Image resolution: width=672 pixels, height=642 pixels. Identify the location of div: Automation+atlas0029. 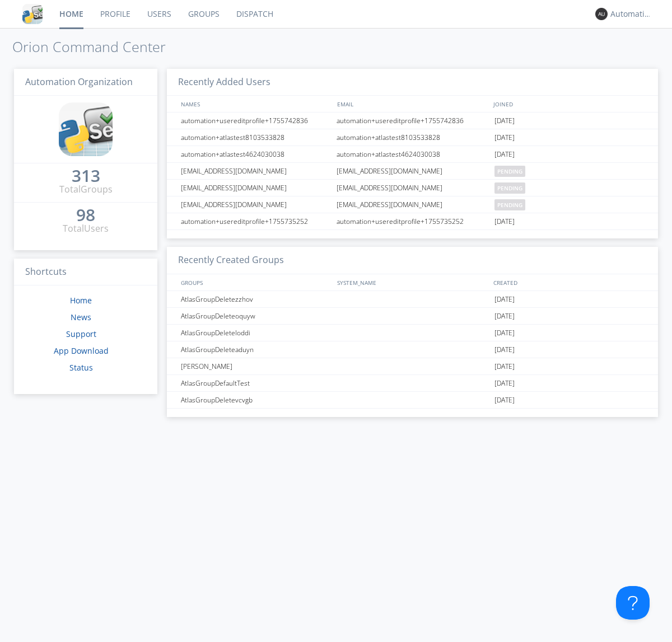
(631, 14).